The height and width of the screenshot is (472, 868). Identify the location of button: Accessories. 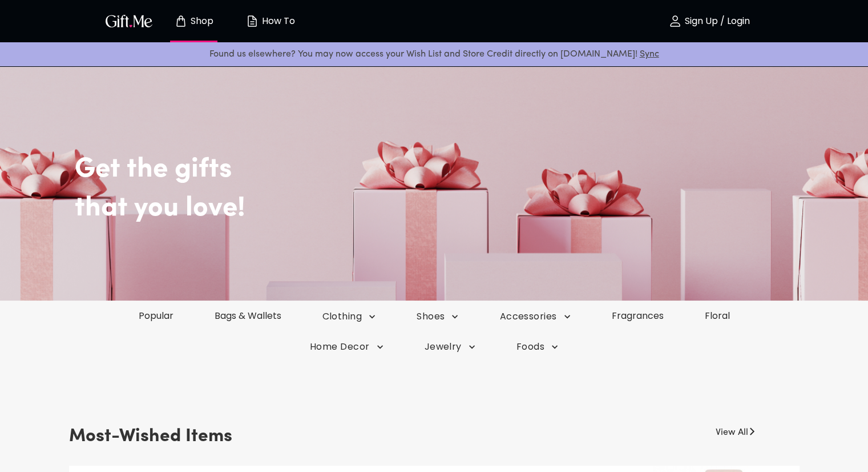
(535, 316).